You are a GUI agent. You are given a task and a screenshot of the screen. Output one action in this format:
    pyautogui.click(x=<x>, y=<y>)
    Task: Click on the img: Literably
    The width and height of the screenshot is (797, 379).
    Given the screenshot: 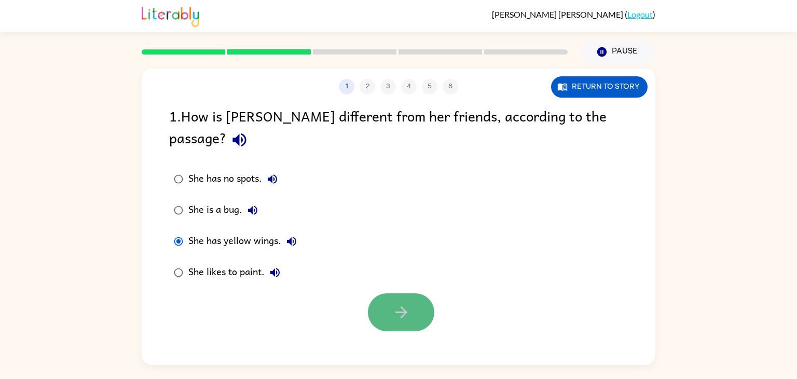 What is the action you would take?
    pyautogui.click(x=170, y=16)
    